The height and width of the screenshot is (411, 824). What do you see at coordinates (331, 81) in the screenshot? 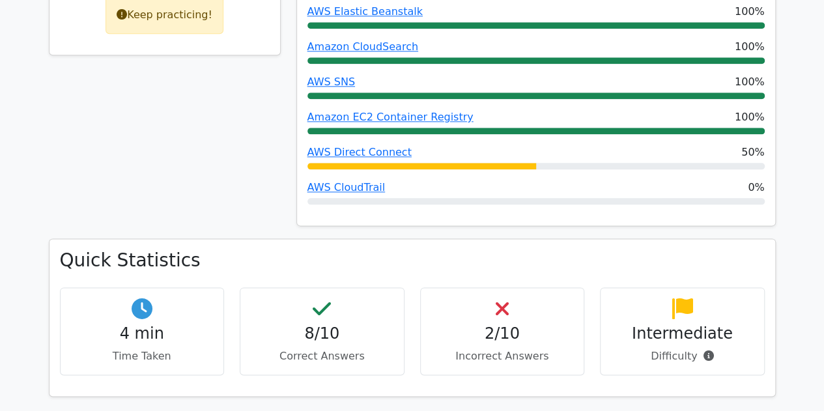
I see `a: AWS SNS` at bounding box center [331, 81].